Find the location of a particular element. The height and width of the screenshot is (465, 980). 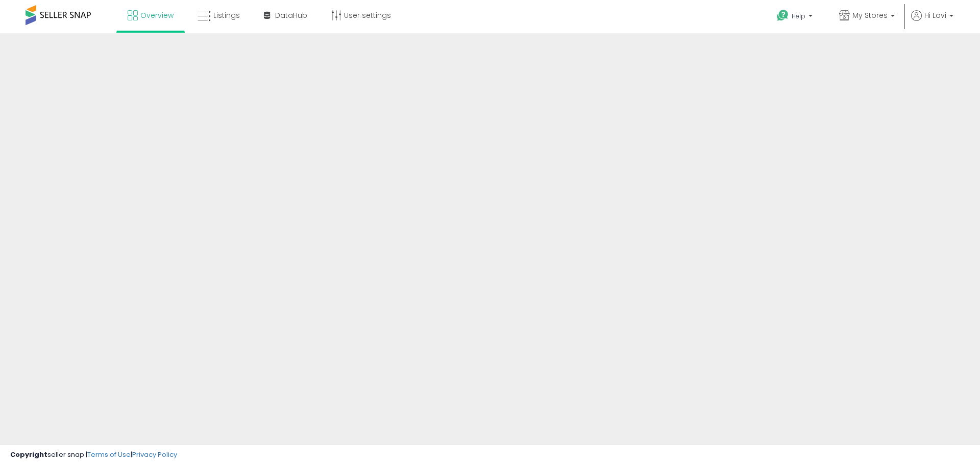

span: My Stores is located at coordinates (870, 15).